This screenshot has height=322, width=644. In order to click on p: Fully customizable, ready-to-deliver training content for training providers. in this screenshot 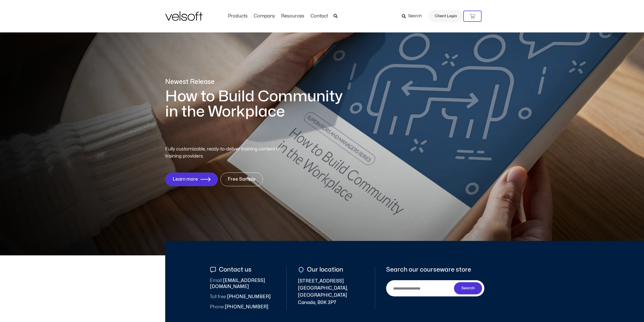, I will do `click(228, 152)`.